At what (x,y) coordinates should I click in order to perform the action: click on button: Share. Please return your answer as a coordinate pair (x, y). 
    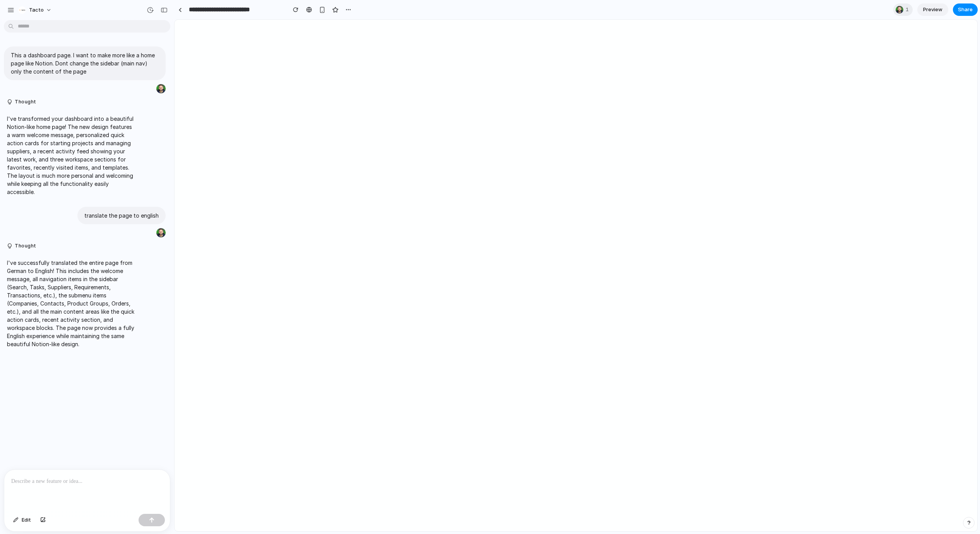
    Looking at the image, I should click on (965, 9).